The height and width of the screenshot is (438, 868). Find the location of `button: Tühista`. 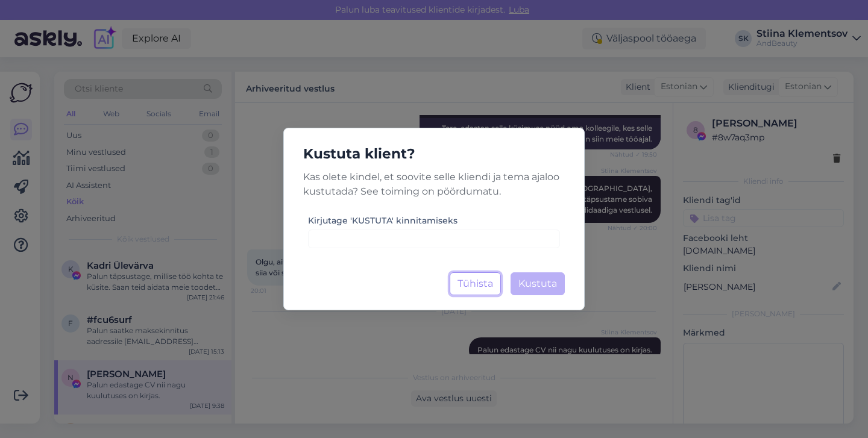

button: Tühista is located at coordinates (475, 284).